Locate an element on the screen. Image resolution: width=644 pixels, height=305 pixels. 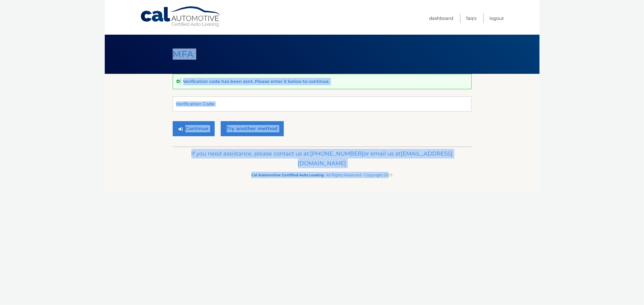
p: If you need assistance, please contact us at: or email us at is located at coordinates (322, 159).